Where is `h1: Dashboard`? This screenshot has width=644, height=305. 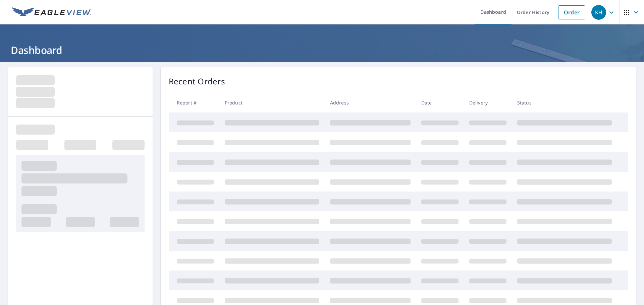 h1: Dashboard is located at coordinates (322, 50).